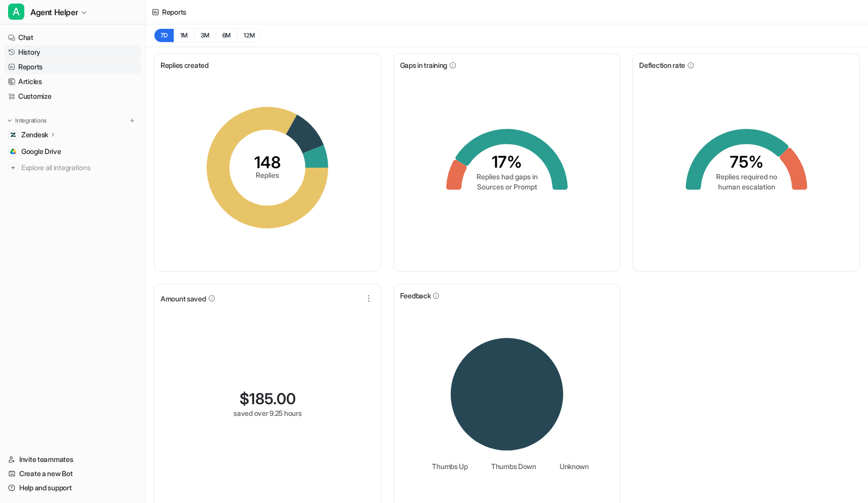 This screenshot has height=503, width=868. Describe the element at coordinates (31, 121) in the screenshot. I see `p: Integrations` at that location.